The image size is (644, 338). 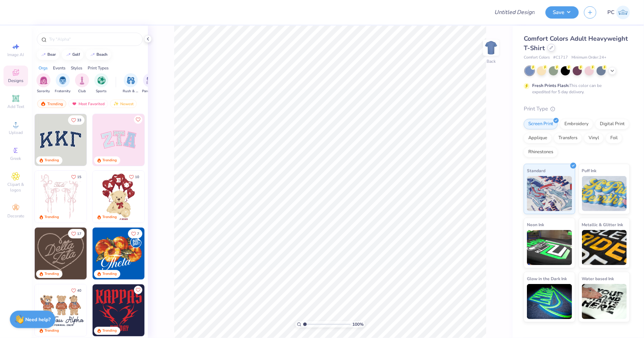 I want to click on span: Club, so click(x=82, y=91).